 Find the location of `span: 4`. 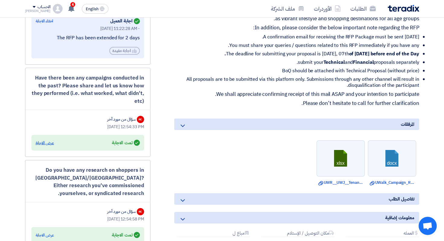

span: 4 is located at coordinates (73, 5).